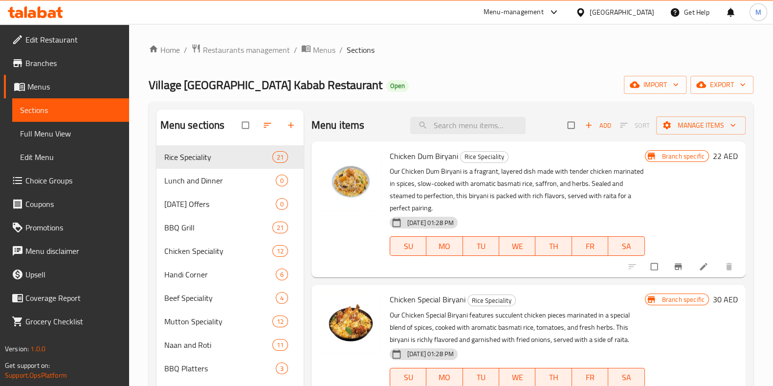  I want to click on button: Add section, so click(292, 125).